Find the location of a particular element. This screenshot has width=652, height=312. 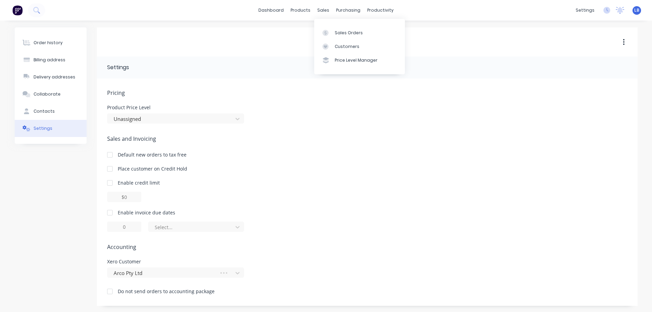

div: Default new orders to tax free is located at coordinates (152, 154).